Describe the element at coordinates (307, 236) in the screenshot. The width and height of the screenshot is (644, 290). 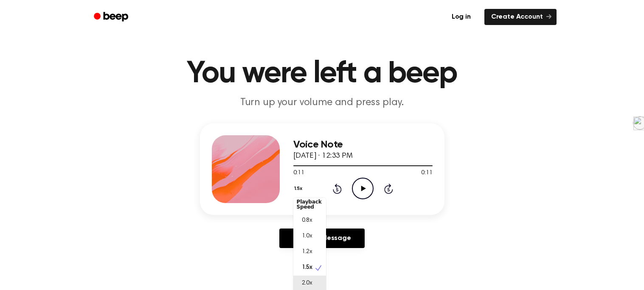
I see `span: 1.0x` at that location.